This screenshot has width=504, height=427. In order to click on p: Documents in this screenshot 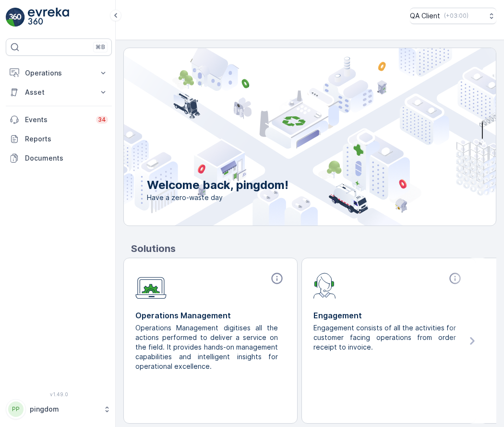, I will do `click(66, 159)`.